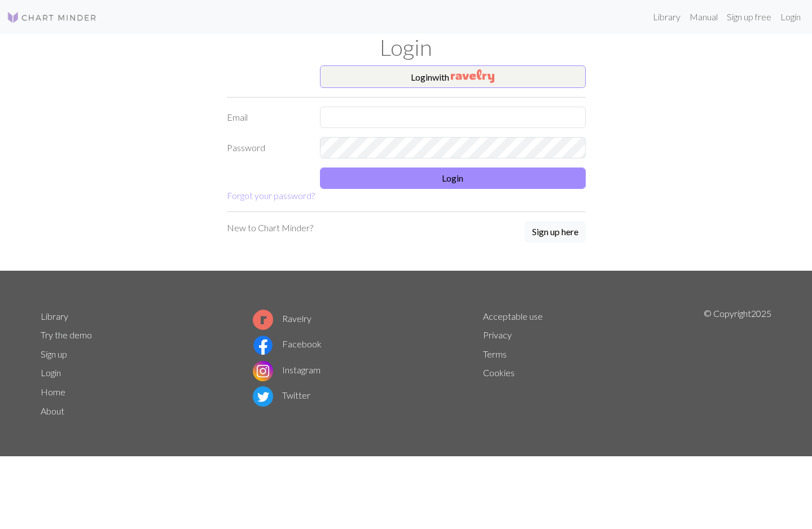  I want to click on button: Sign up here, so click(555, 232).